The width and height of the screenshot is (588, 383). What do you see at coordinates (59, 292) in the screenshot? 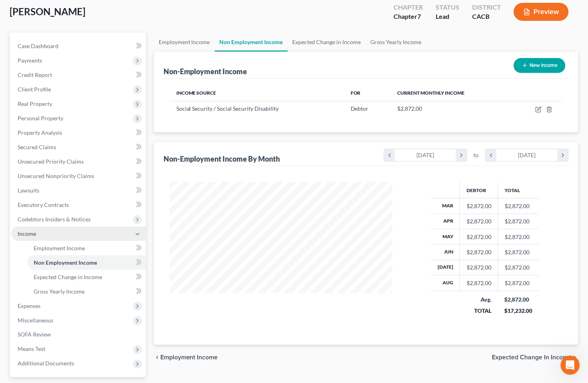
I see `span: Gross Yearly Income` at bounding box center [59, 292].